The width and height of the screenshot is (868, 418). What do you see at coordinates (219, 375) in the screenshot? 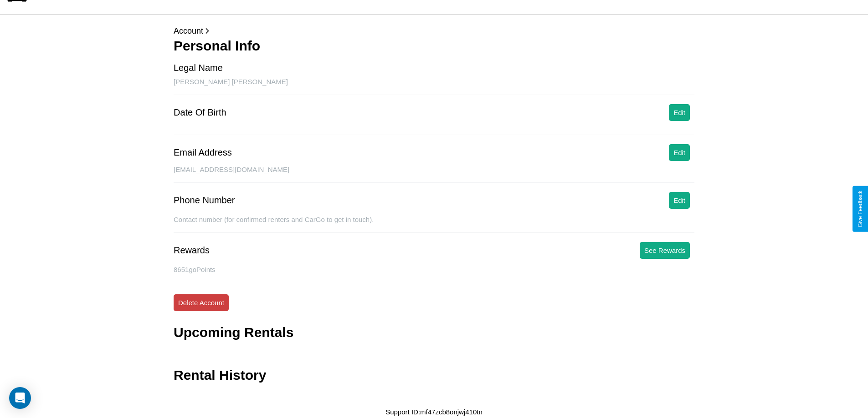
I see `h3: Rental History` at bounding box center [219, 375].